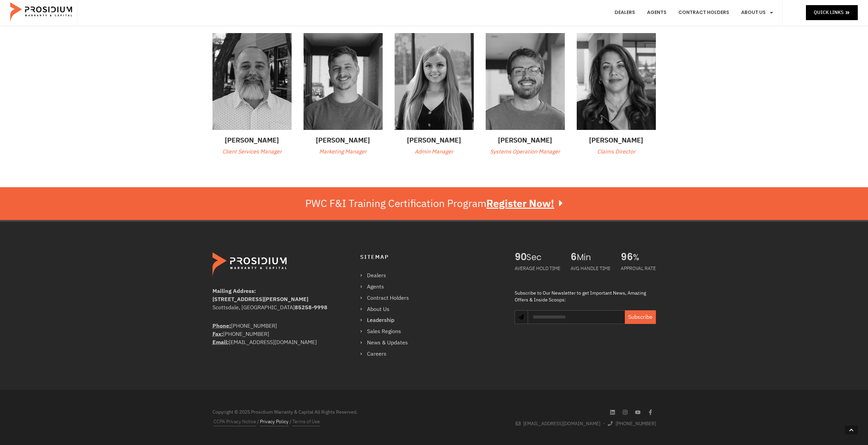  What do you see at coordinates (388, 309) in the screenshot?
I see `a: About Us` at bounding box center [388, 309].